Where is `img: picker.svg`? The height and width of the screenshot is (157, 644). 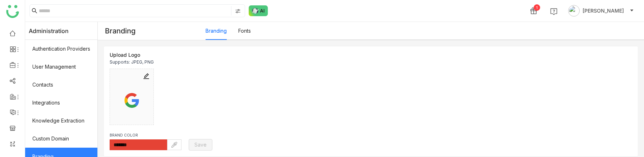 img: picker.svg is located at coordinates (174, 145).